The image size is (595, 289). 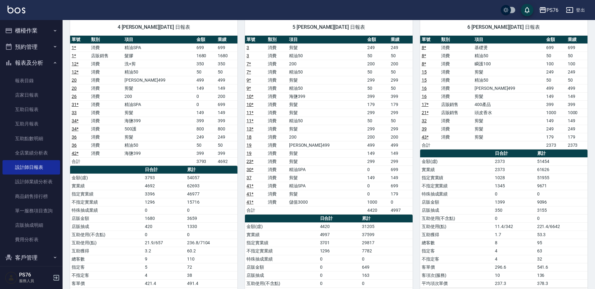 I want to click on td: 3793, so click(x=164, y=178).